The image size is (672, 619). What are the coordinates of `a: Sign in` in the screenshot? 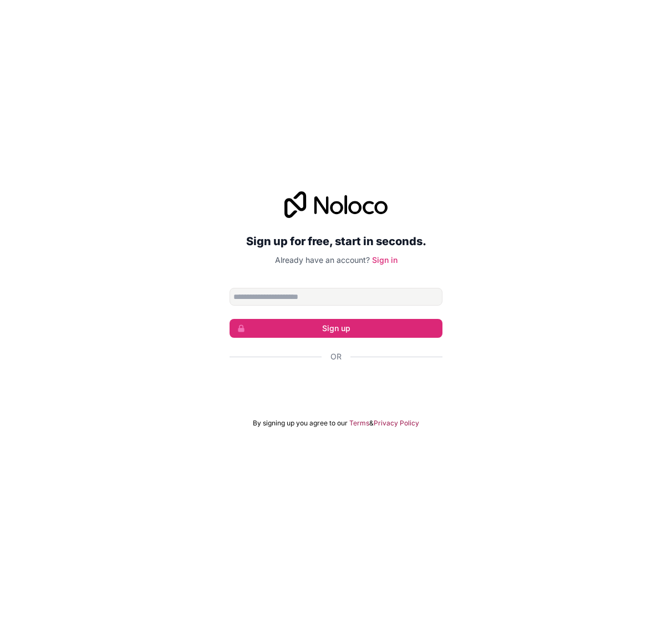 It's located at (385, 259).